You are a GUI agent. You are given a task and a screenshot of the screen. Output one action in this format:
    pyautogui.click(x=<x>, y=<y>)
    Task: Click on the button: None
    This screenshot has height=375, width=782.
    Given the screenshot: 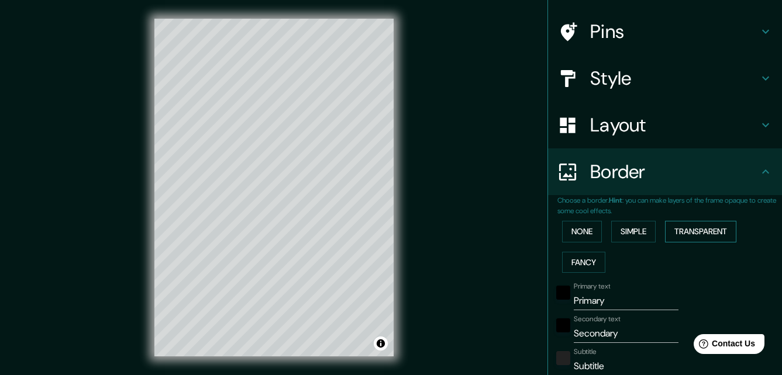 What is the action you would take?
    pyautogui.click(x=582, y=232)
    